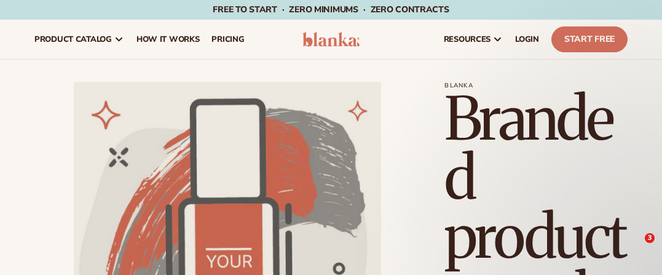  I want to click on span: 3, so click(650, 238).